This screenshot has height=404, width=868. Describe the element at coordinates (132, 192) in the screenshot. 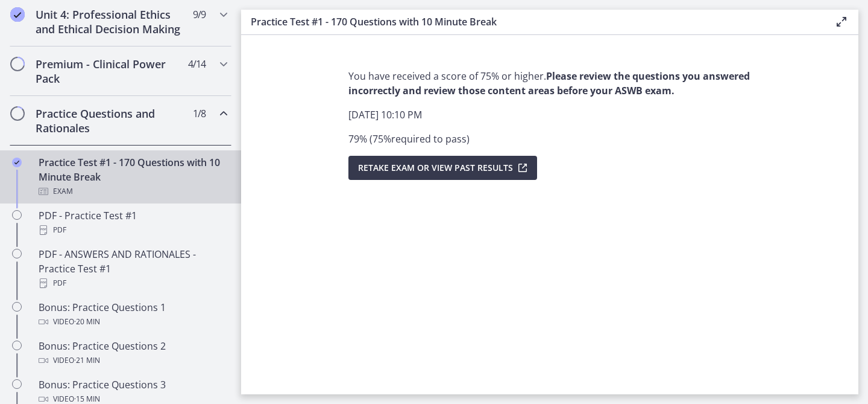

I see `div: Exam` at that location.